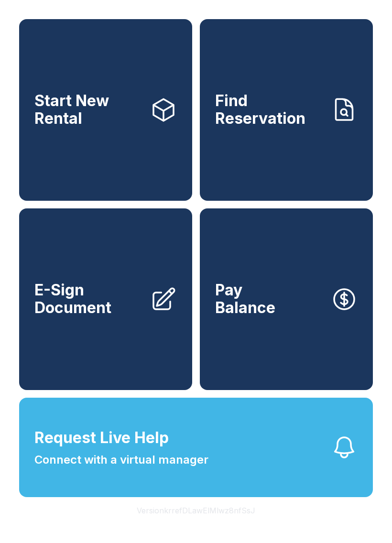 This screenshot has height=543, width=392. I want to click on span: E-Sign Document, so click(89, 299).